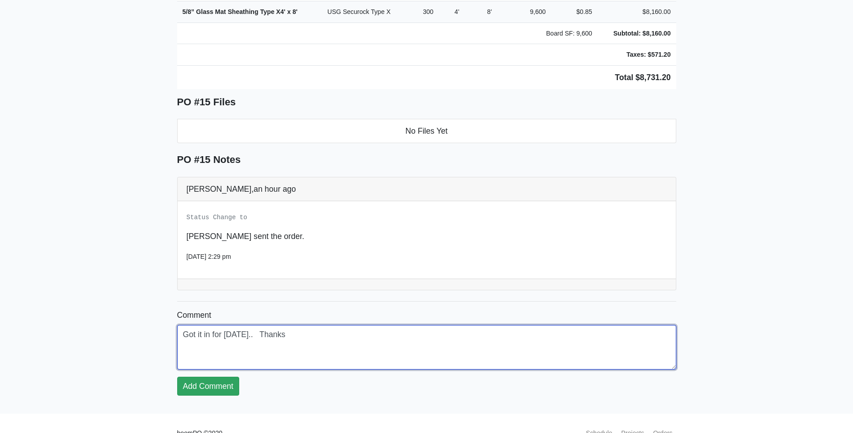 The image size is (853, 433). Describe the element at coordinates (194, 315) in the screenshot. I see `label: Comment` at that location.